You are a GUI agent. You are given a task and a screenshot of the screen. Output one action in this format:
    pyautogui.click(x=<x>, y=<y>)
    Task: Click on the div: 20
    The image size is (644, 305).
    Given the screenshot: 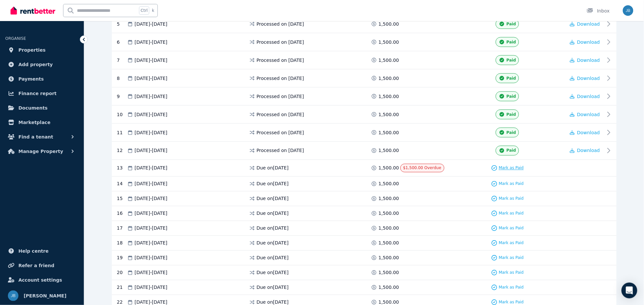 What is the action you would take?
    pyautogui.click(x=122, y=273)
    